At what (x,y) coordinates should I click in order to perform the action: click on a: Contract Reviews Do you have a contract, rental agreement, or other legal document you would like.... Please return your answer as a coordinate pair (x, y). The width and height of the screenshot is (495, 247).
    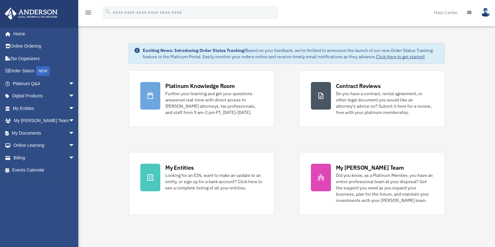
    Looking at the image, I should click on (372, 99).